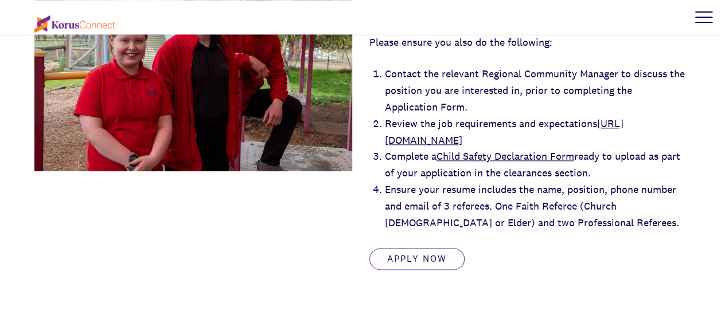 The image size is (721, 323). What do you see at coordinates (535, 165) in the screenshot?
I see `li: Complete a ready to upload as part of your application in the clearances section.` at bounding box center [535, 165].